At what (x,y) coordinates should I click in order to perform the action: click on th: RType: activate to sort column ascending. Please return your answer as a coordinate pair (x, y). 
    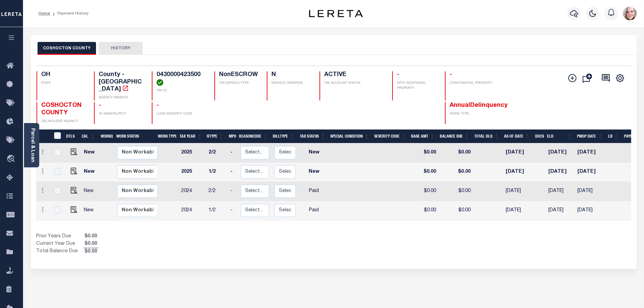
    Looking at the image, I should click on (215, 136).